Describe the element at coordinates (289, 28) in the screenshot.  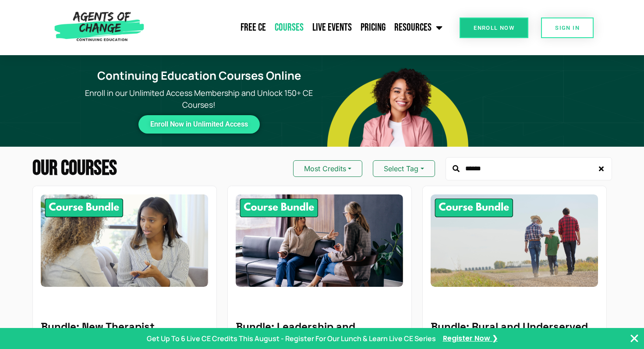
I see `a: Courses` at that location.